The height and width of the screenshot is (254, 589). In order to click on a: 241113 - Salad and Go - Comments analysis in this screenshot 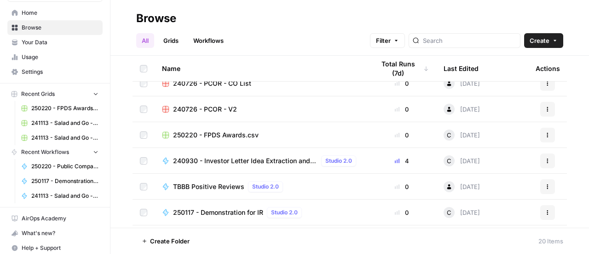, I will do `click(60, 196)`.